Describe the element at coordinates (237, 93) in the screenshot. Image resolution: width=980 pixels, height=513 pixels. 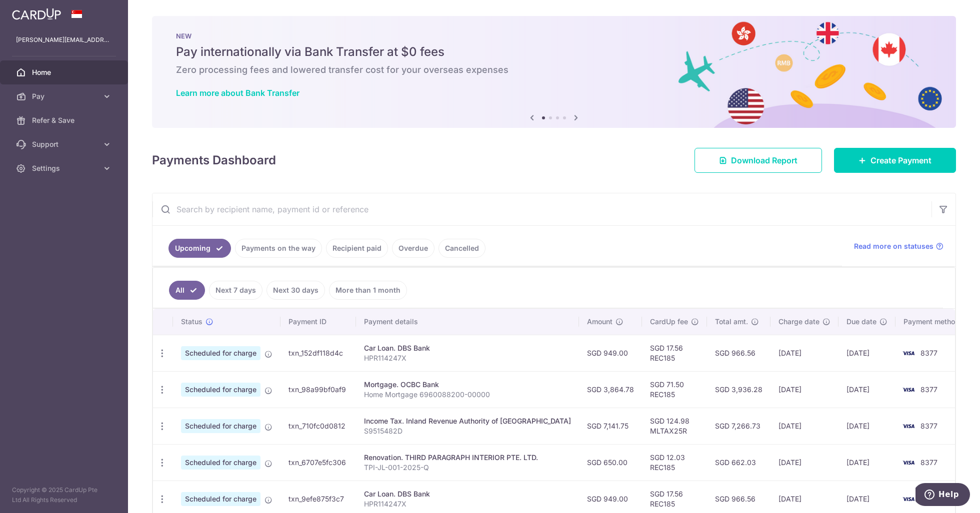
I see `a: Learn more about Bank Transfer` at that location.